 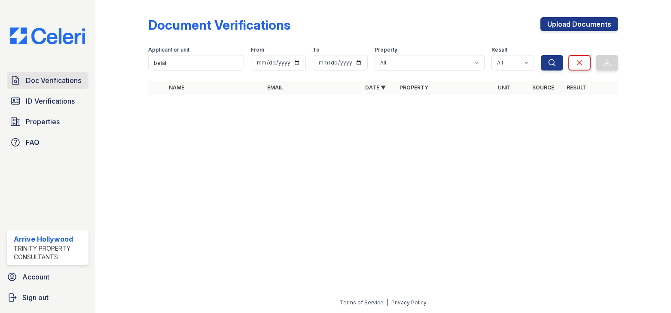 What do you see at coordinates (504, 87) in the screenshot?
I see `a: Unit` at bounding box center [504, 87].